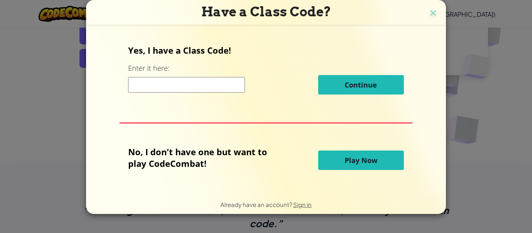 The height and width of the screenshot is (233, 532). What do you see at coordinates (203, 158) in the screenshot?
I see `p: No, I don't have one but want to play CodeCombat!` at bounding box center [203, 158].